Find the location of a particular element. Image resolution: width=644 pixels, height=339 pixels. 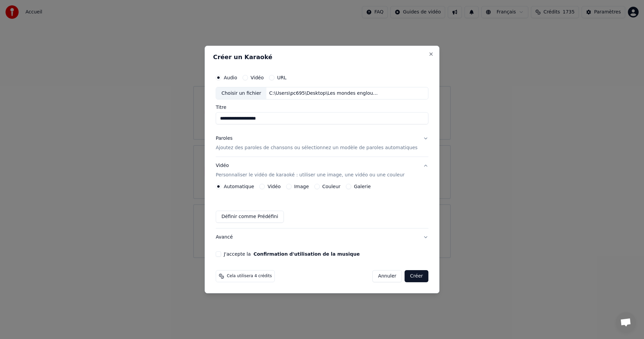

button: VidéoPersonnaliser le vidéo de karaoké : utiliser une image, une vidéo ou une couleur is located at coordinates (322, 170).